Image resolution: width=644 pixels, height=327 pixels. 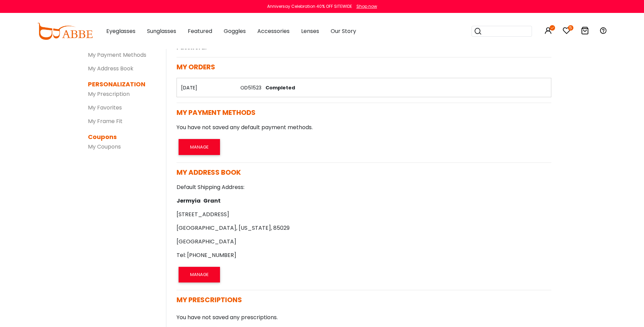 What do you see at coordinates (209, 172) in the screenshot?
I see `span: MY ADDRESS BOOK` at bounding box center [209, 172].